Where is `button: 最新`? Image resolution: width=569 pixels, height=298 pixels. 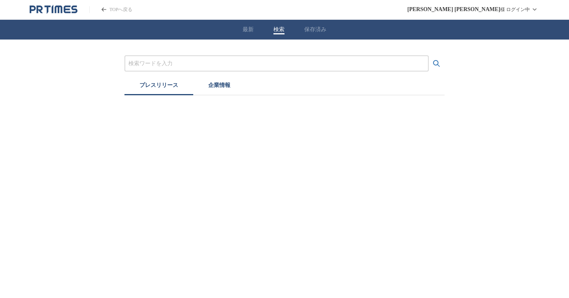
button: 最新 is located at coordinates (248, 30).